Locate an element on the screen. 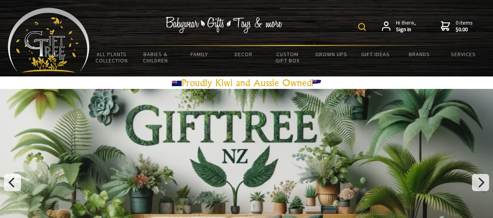 Image resolution: width=493 pixels, height=218 pixels. a: Family is located at coordinates (200, 54).